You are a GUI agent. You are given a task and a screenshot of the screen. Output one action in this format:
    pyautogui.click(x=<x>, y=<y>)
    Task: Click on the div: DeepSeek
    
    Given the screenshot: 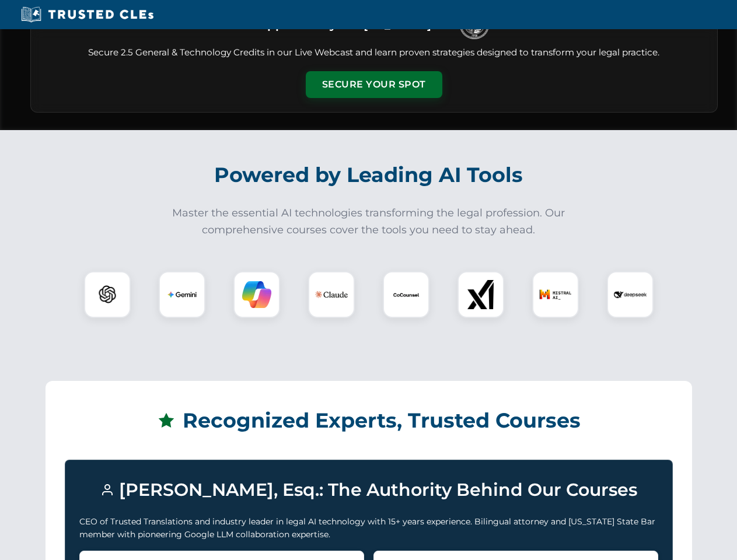 What is the action you would take?
    pyautogui.click(x=630, y=295)
    